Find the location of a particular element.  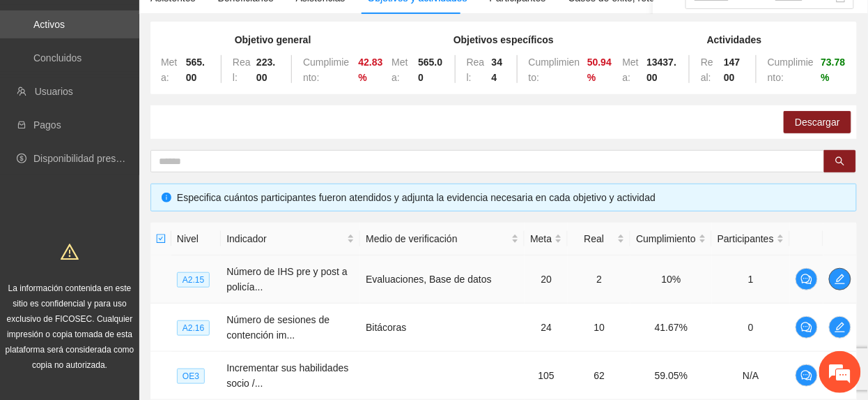

textarea: Escriba su mensaje y pulse “Intro” is located at coordinates (136, 282).